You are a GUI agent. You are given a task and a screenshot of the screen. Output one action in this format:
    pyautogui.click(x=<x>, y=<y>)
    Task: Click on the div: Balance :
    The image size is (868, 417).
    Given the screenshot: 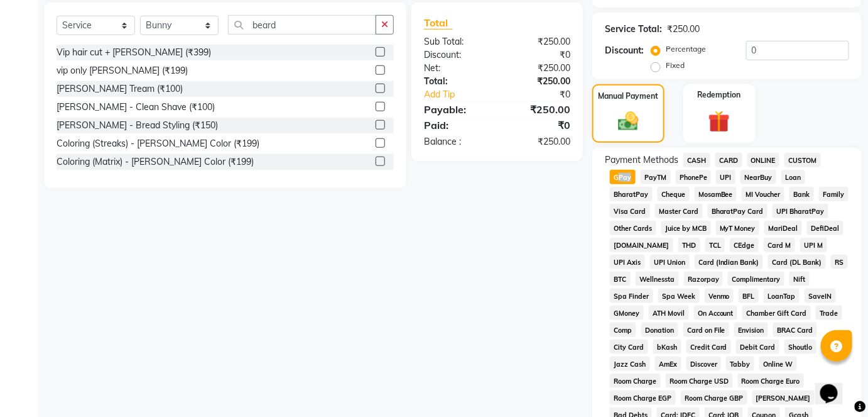 What is the action you would take?
    pyautogui.click(x=456, y=142)
    